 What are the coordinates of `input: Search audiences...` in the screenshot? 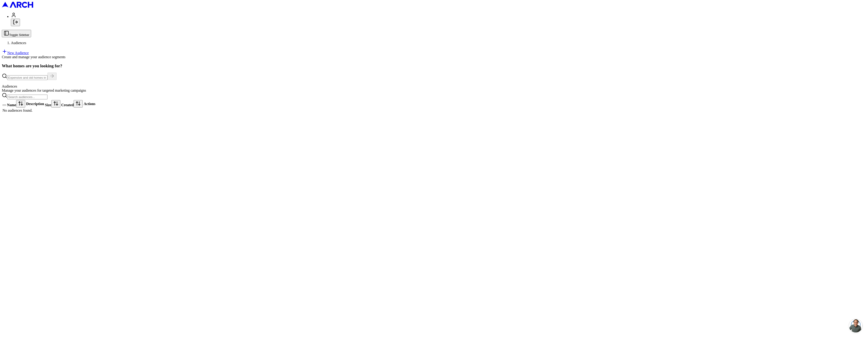 It's located at (27, 97).